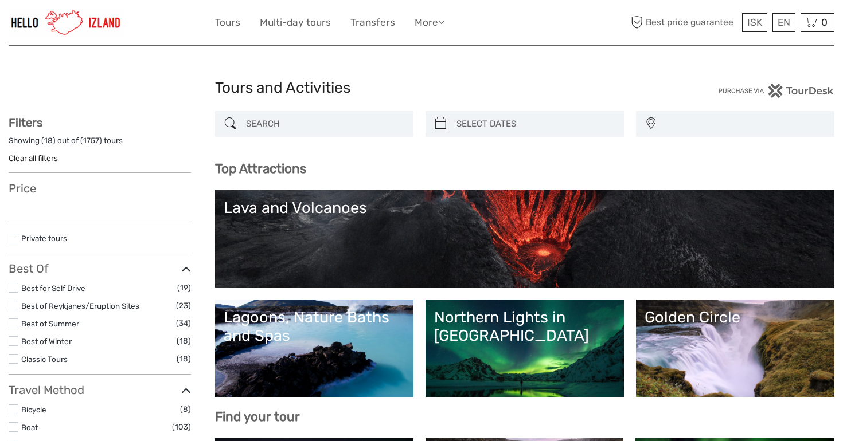 This screenshot has width=843, height=441. Describe the element at coordinates (324, 124) in the screenshot. I see `input: SEARCH` at that location.